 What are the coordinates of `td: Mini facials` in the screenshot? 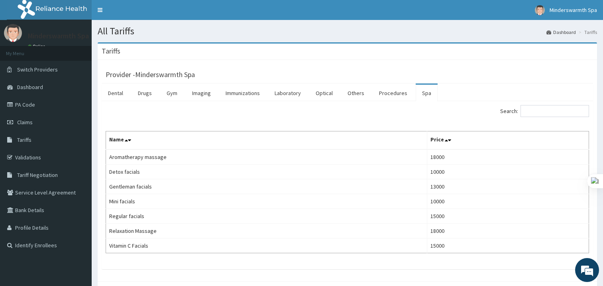 It's located at (267, 201).